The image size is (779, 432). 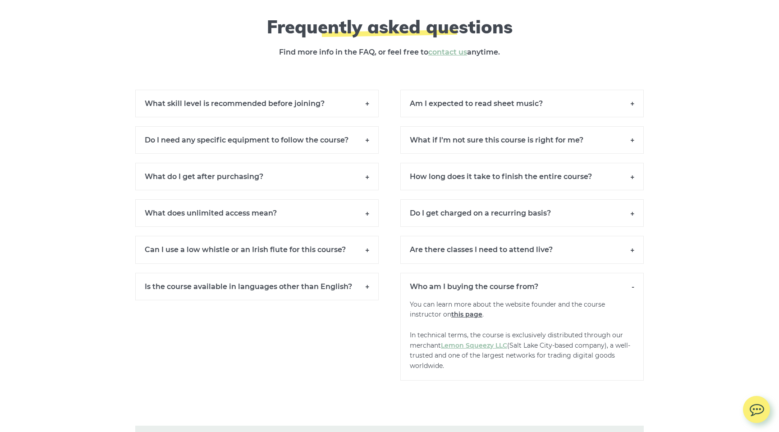 I want to click on strong: Find more info in the FAQ, or feel free to anytime., so click(x=390, y=52).